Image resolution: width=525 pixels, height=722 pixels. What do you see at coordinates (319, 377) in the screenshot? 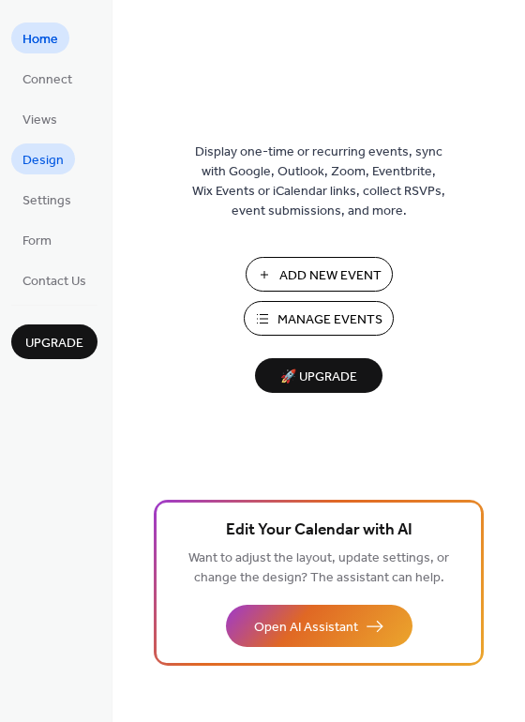
I see `span: 🚀 Upgrade` at bounding box center [319, 377].